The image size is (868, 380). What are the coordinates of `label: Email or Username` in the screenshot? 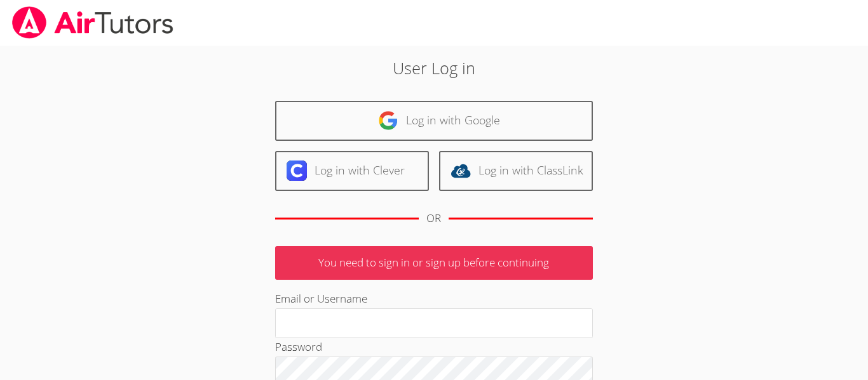 It's located at (321, 298).